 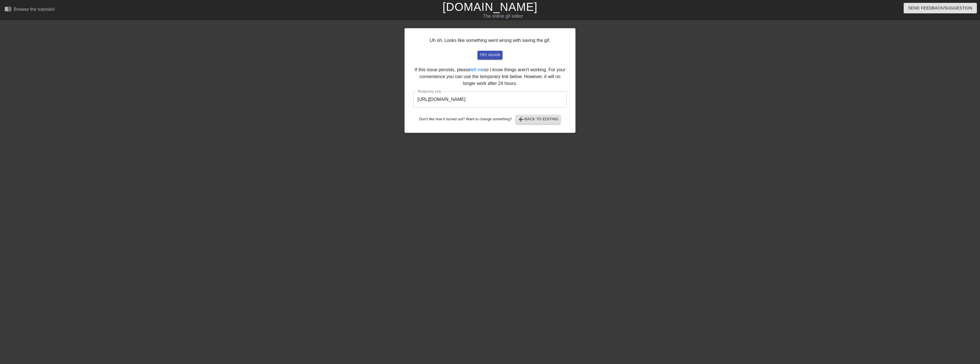 What do you see at coordinates (490, 119) in the screenshot?
I see `div: Don't like how it turned out? Want to change something?` at bounding box center [490, 119].